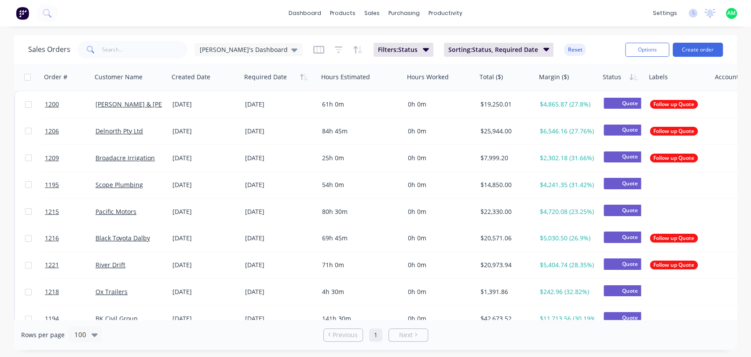  I want to click on div: $5,404.74 (28.35%), so click(566, 265).